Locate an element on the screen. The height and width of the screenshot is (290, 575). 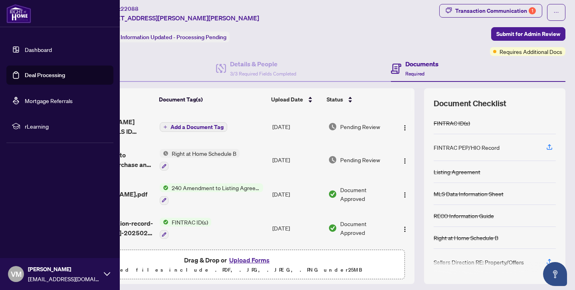
div: FINTRAC ID(s) is located at coordinates (451, 123).